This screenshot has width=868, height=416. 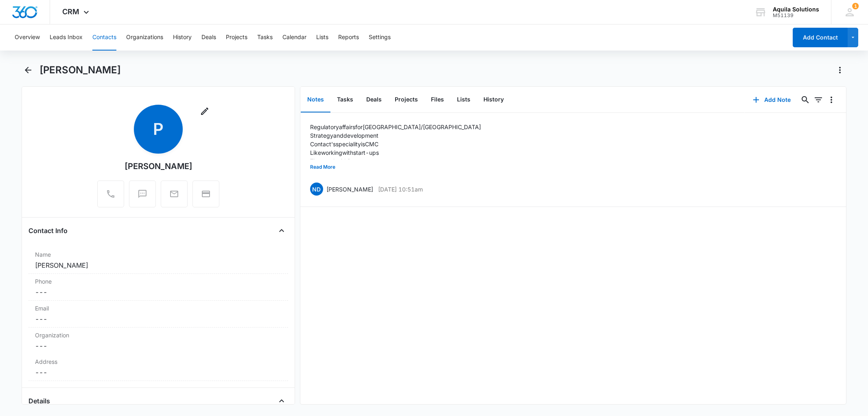 What do you see at coordinates (157, 287) in the screenshot?
I see `div: Phone---` at bounding box center [157, 287].